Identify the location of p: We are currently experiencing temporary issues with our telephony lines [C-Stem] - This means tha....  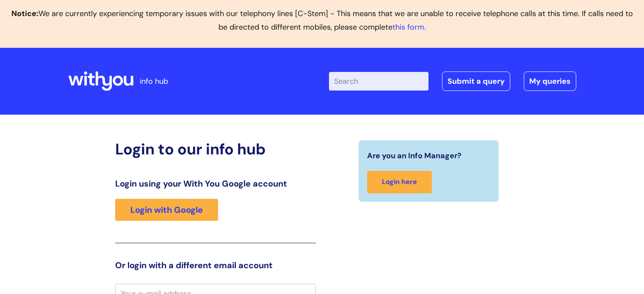
(322, 20).